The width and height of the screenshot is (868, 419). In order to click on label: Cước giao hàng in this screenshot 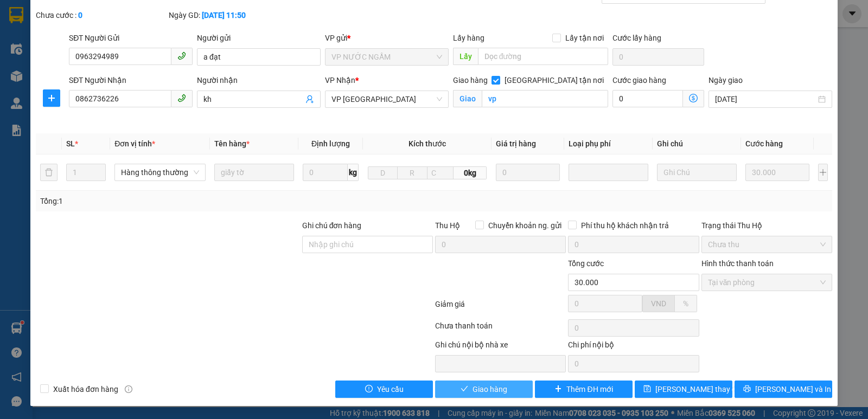, I will do `click(639, 80)`.